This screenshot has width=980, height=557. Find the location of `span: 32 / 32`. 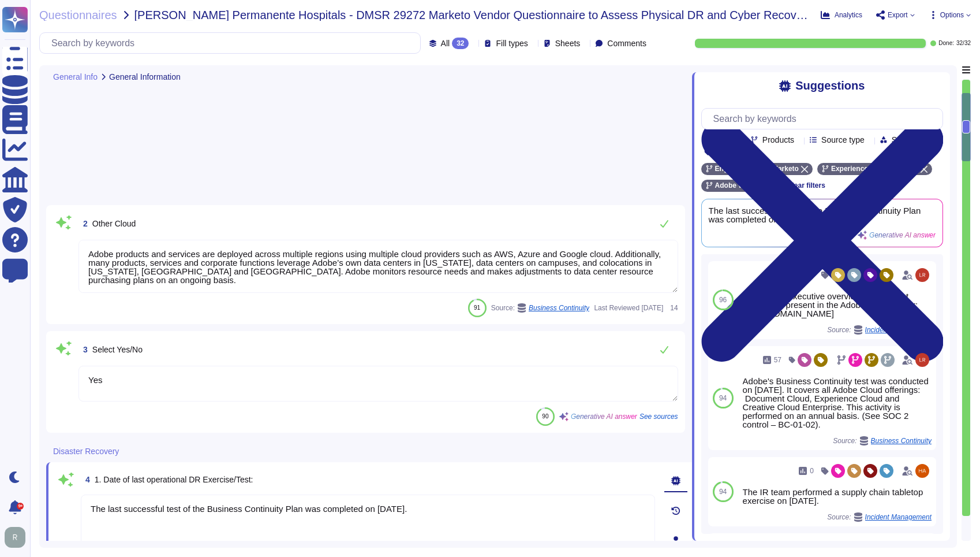

span: 32 / 32 is located at coordinates (963, 44).